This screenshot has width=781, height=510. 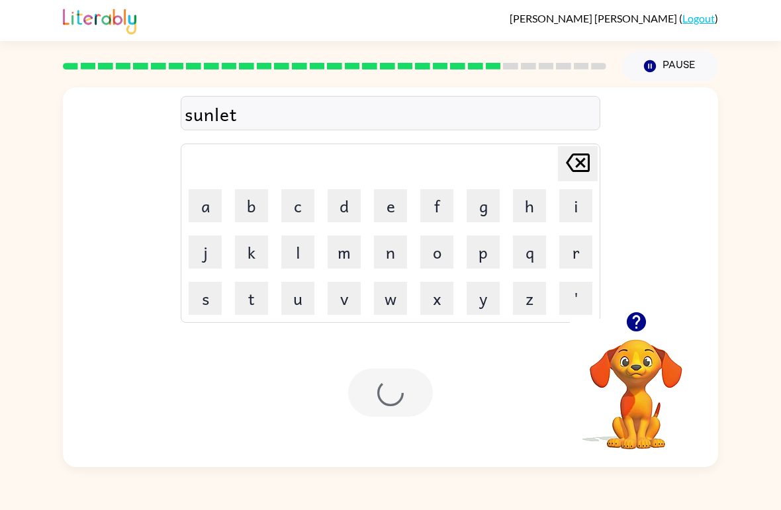 I want to click on video: Your browser must support playing .mp4 files to use Literably. Please try using another browser., so click(x=636, y=385).